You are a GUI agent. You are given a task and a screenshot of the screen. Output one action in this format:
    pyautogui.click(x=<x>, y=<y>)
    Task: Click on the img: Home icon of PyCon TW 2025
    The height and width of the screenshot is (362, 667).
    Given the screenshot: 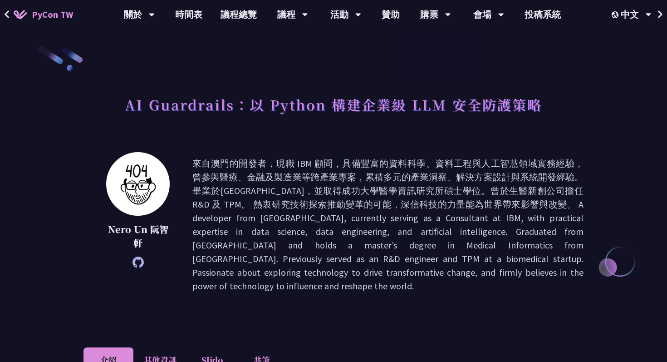 What is the action you would take?
    pyautogui.click(x=20, y=15)
    